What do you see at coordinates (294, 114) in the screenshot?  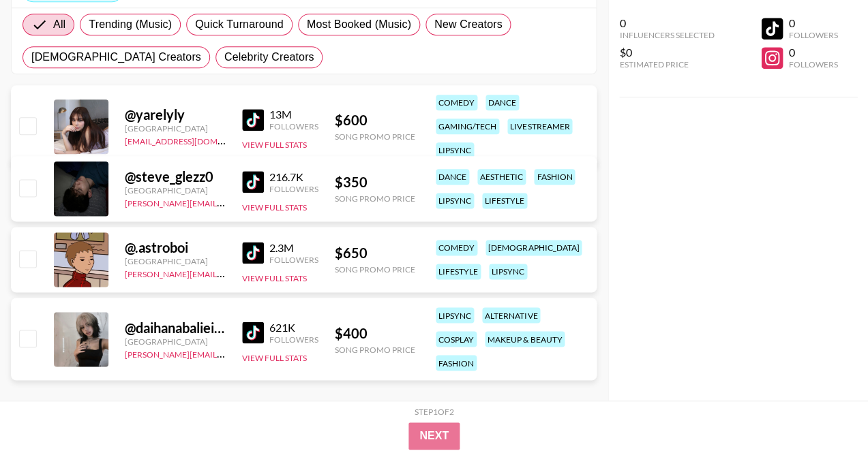 I see `div: 13M` at bounding box center [294, 114].